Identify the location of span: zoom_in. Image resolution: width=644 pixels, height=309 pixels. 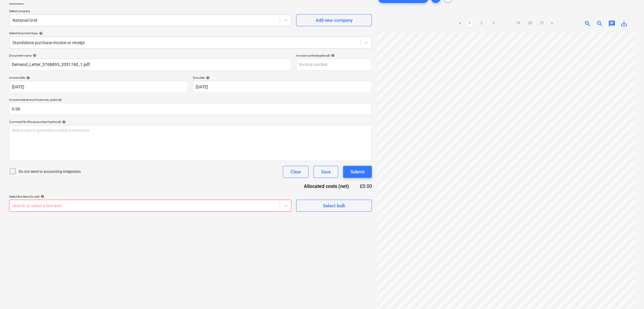
(588, 24).